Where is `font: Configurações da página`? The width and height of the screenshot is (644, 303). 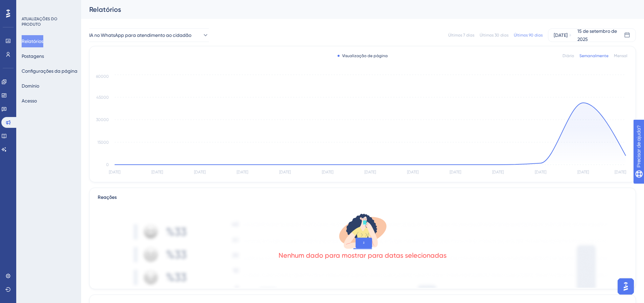 font: Configurações da página is located at coordinates (50, 71).